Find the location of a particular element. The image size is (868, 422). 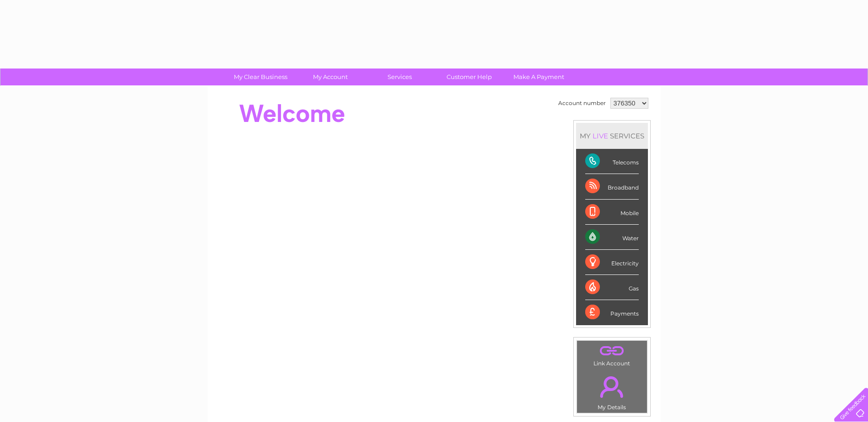

a: Services is located at coordinates (400, 77).